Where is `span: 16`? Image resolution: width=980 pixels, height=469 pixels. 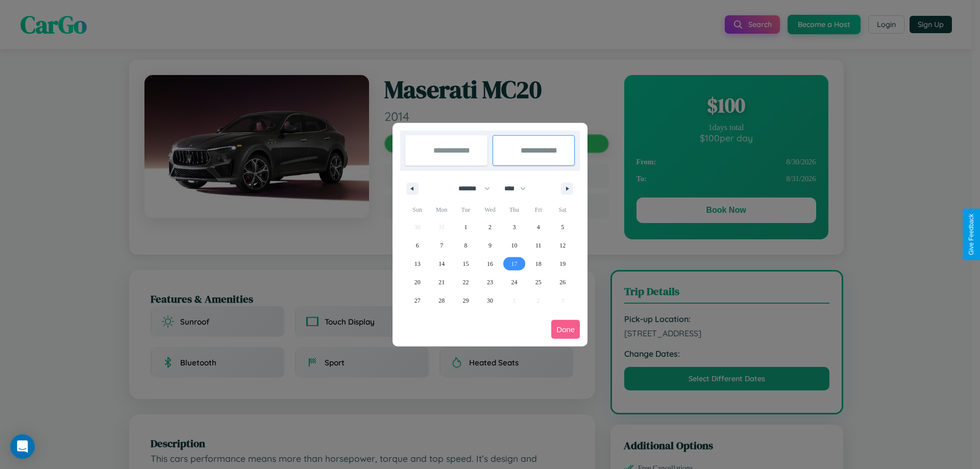
span: 16 is located at coordinates (490, 264).